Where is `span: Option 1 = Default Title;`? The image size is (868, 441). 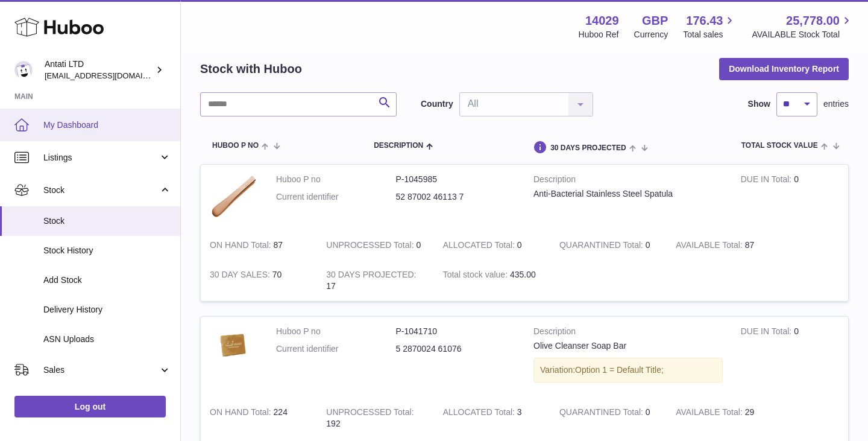 span: Option 1 = Default Title; is located at coordinates (619, 370).